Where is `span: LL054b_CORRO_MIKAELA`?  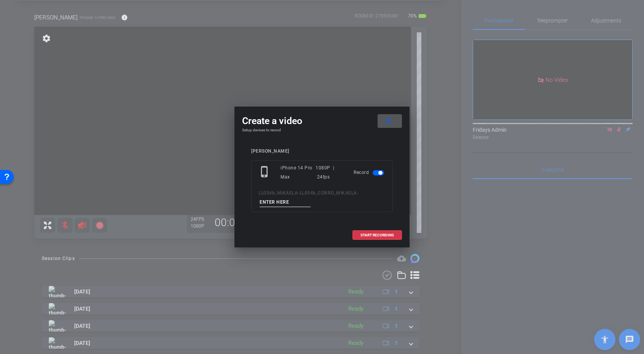
span: LL054b_CORRO_MIKAELA is located at coordinates (329, 193).